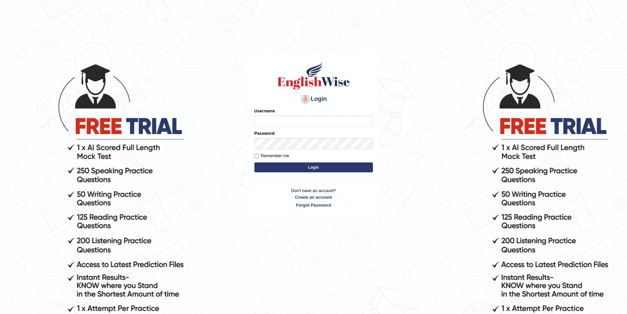  I want to click on input: Remember me, so click(256, 156).